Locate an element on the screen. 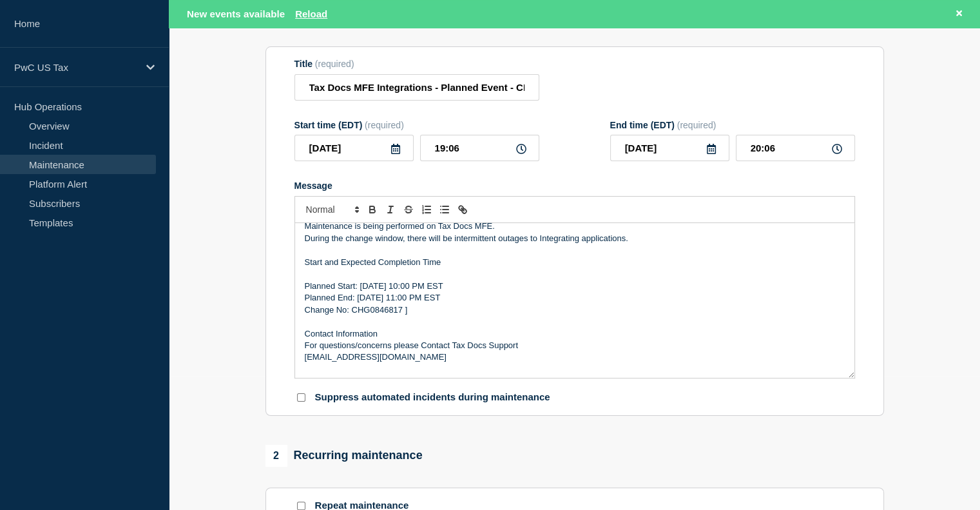  div: Start time (EDT) is located at coordinates (417, 125).